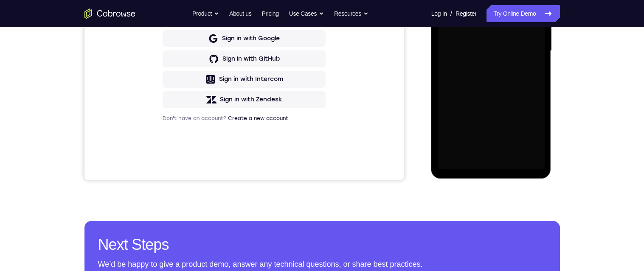 The image size is (644, 271). Describe the element at coordinates (322, 265) in the screenshot. I see `p: We’d be happy to give a product demo, answer any technical questions, or share best practices.` at that location.